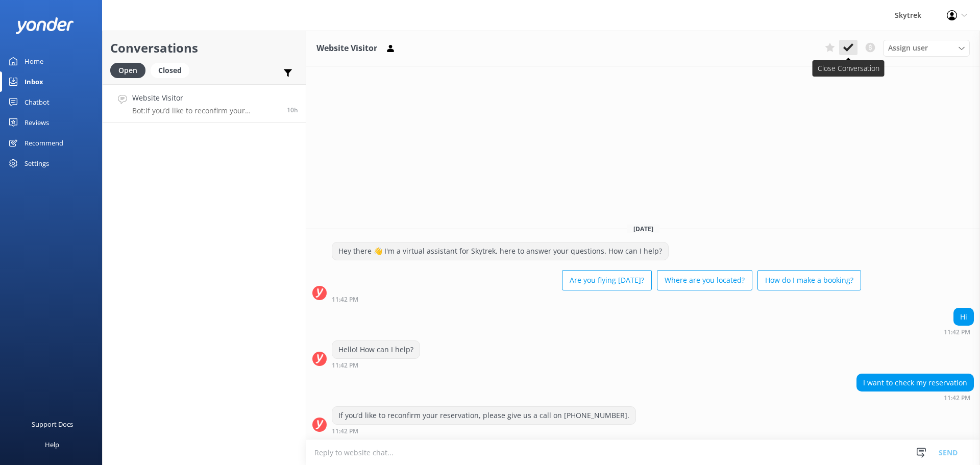  I want to click on div: Assign User, so click(926, 48).